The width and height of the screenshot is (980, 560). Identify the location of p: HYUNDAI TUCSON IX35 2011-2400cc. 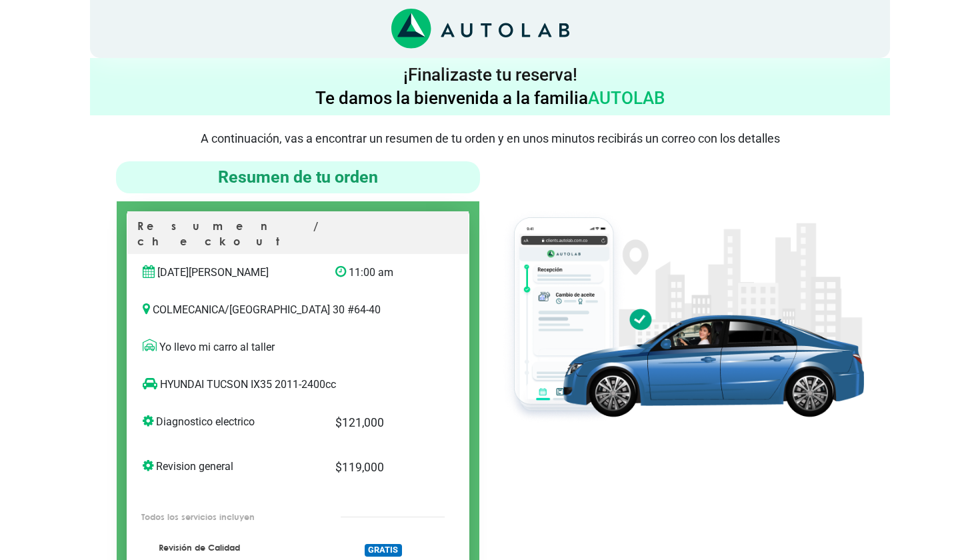
(284, 384).